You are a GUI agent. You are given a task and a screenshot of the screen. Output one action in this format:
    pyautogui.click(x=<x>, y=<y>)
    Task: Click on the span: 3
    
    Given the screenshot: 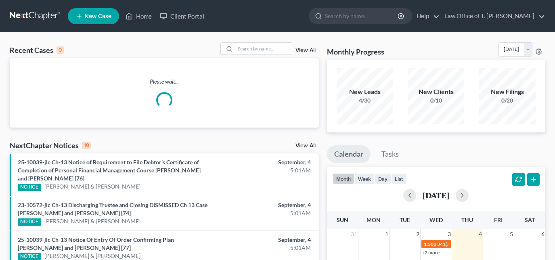 What is the action you would take?
    pyautogui.click(x=449, y=234)
    